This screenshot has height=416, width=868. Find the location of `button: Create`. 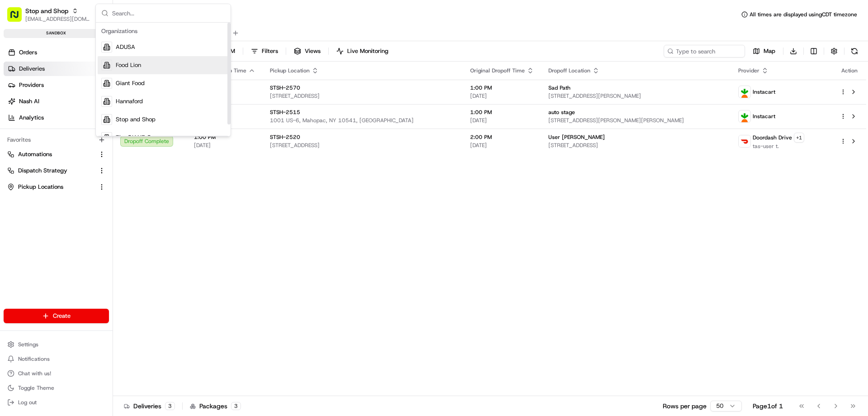

button: Create is located at coordinates (56, 316).